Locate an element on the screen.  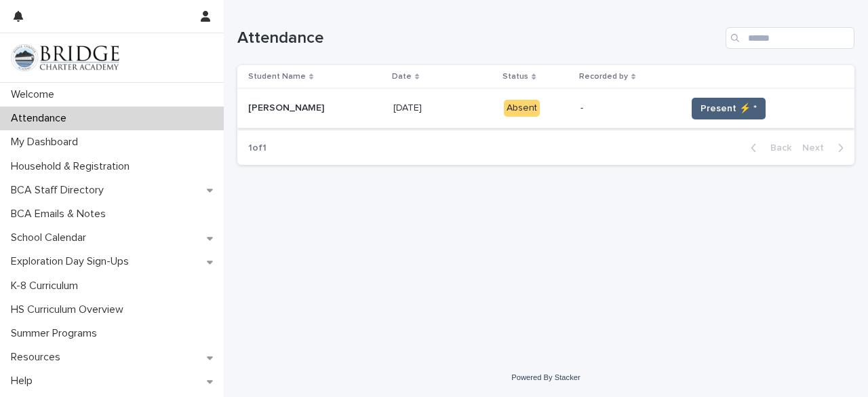
p: School Calendar is located at coordinates (51, 238).